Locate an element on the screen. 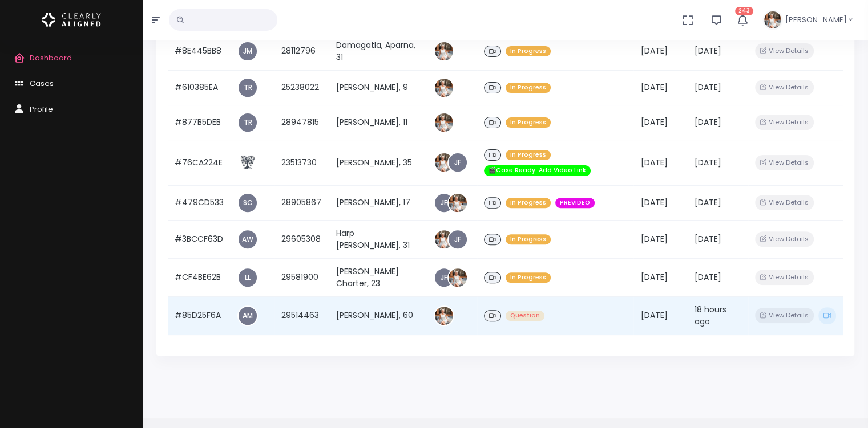  span: Cases is located at coordinates (41, 83).